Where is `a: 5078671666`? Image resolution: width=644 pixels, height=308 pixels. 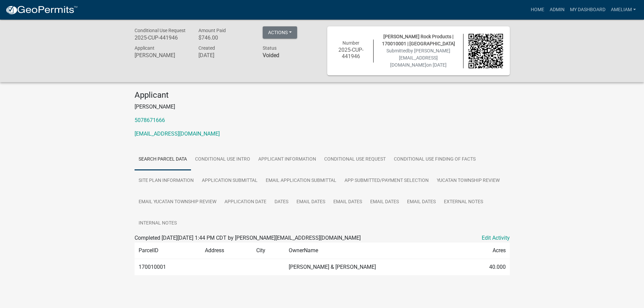 a: 5078671666 is located at coordinates (150, 120).